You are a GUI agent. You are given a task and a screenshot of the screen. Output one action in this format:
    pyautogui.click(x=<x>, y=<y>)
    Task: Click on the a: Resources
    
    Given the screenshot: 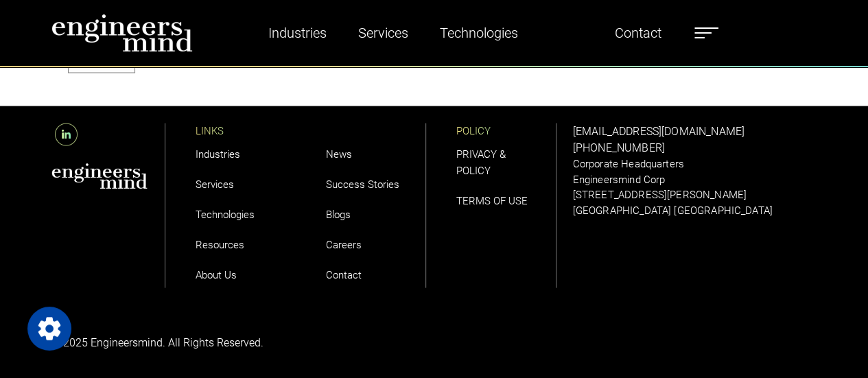 What is the action you would take?
    pyautogui.click(x=220, y=245)
    